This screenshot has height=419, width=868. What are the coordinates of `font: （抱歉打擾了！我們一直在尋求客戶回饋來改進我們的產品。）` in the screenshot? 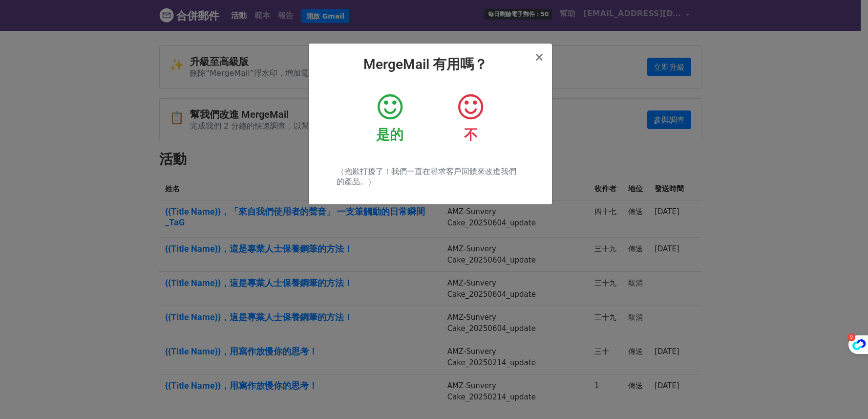 It's located at (426, 176).